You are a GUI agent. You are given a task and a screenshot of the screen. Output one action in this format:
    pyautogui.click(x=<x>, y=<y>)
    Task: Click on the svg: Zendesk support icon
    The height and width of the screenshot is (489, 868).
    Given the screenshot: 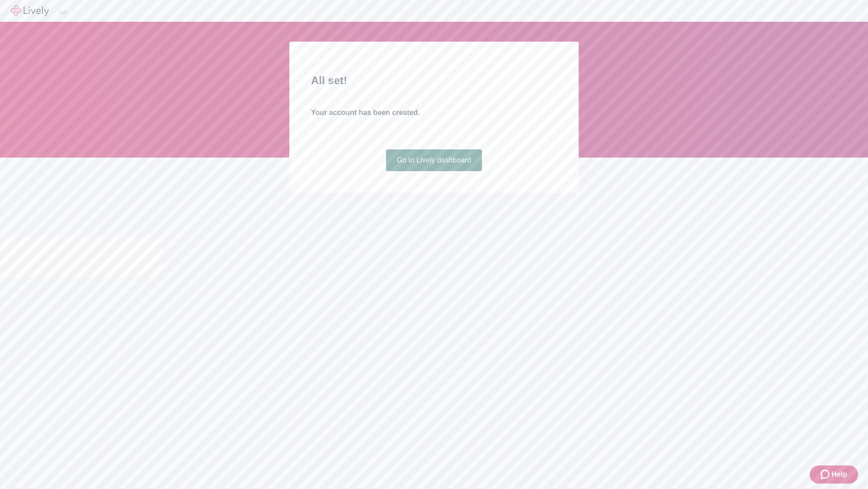 What is the action you would take?
    pyautogui.click(x=827, y=475)
    